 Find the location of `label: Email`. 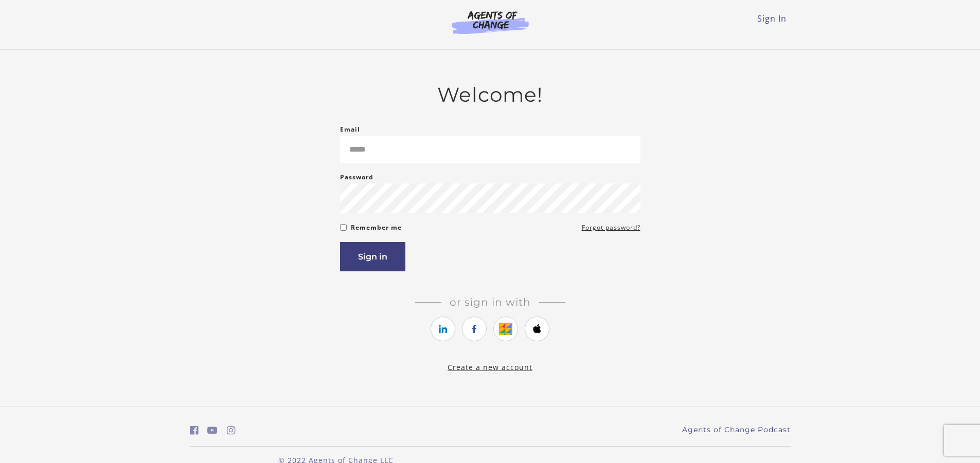

label: Email is located at coordinates (350, 129).